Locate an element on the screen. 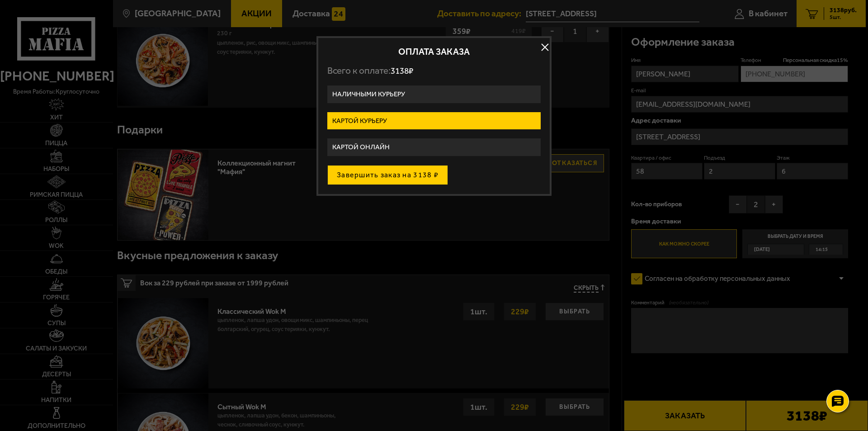 This screenshot has height=431, width=868. h2: Оплата заказа is located at coordinates (434, 51).